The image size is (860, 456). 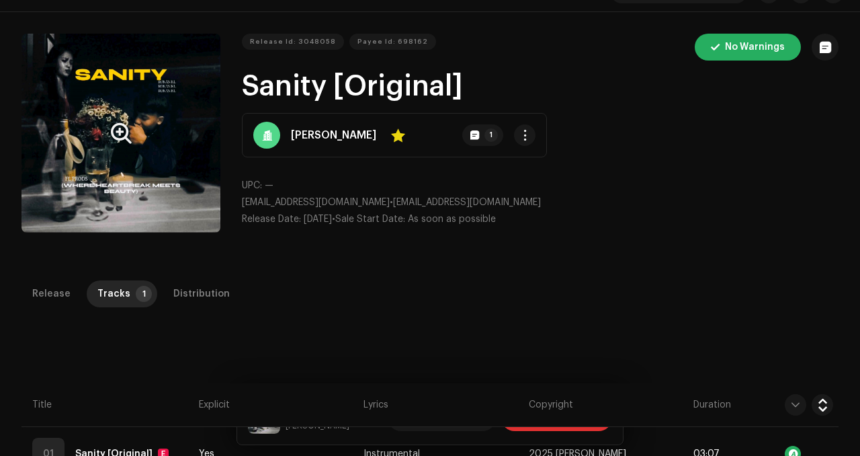 What do you see at coordinates (252, 185) in the screenshot?
I see `span: UPC:` at bounding box center [252, 185].